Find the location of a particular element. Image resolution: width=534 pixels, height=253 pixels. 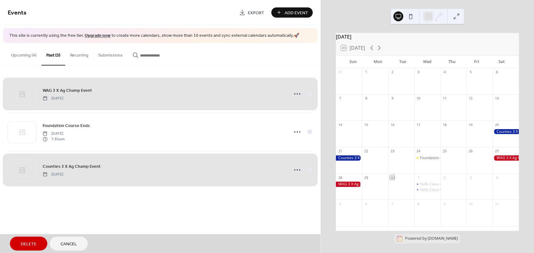

button: Cancel is located at coordinates (69, 244).